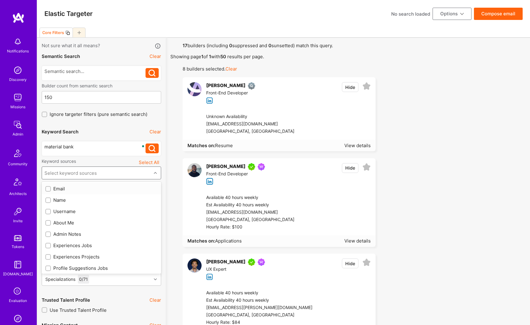 Image resolution: width=530 pixels, height=325 pixels. I want to click on i: icon ArrowDownBlack, so click(462, 14).